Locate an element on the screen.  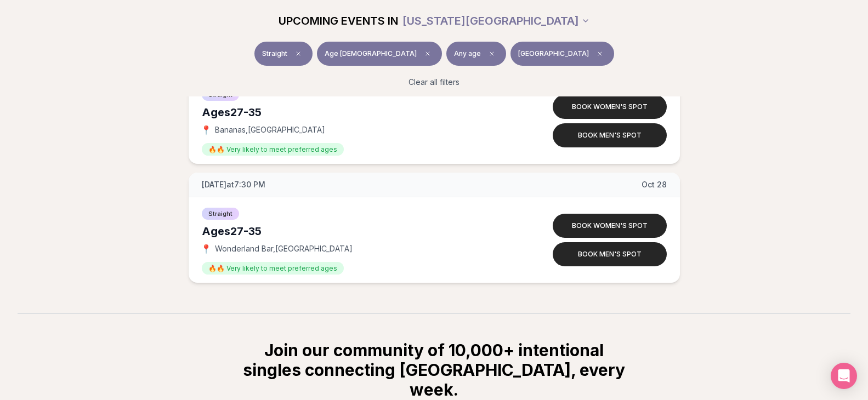
span: Clear age is located at coordinates (428, 53).